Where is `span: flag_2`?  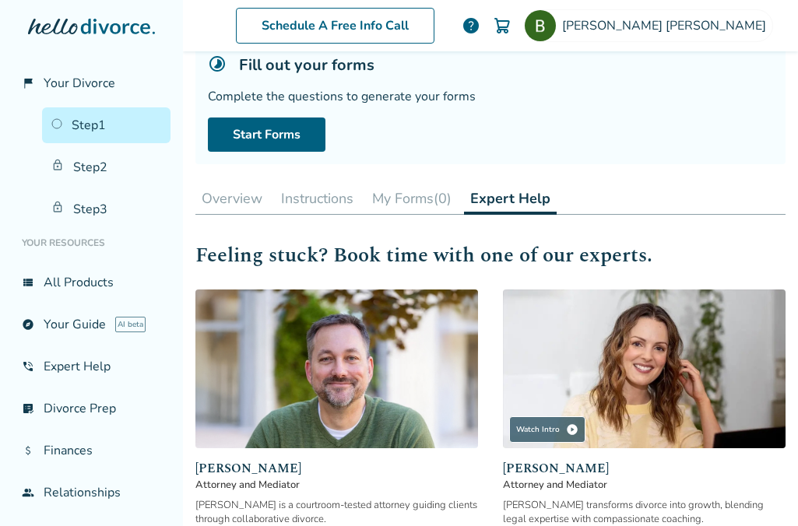 span: flag_2 is located at coordinates (28, 83).